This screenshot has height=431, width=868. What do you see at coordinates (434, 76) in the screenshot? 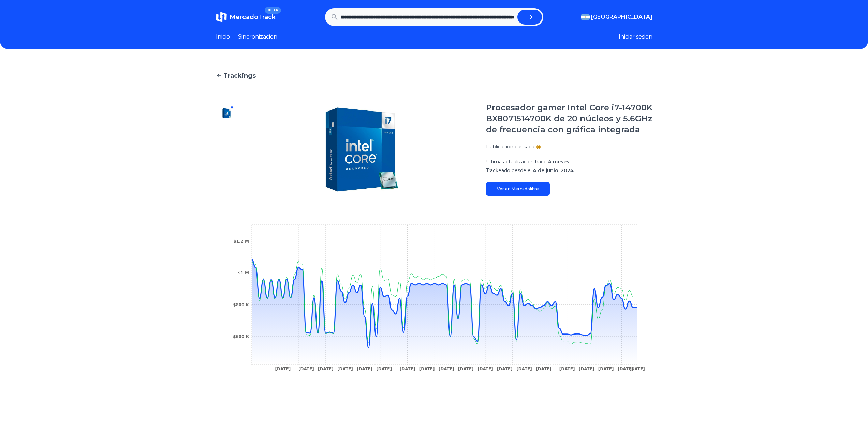
I see `a: Trackings` at bounding box center [434, 76].